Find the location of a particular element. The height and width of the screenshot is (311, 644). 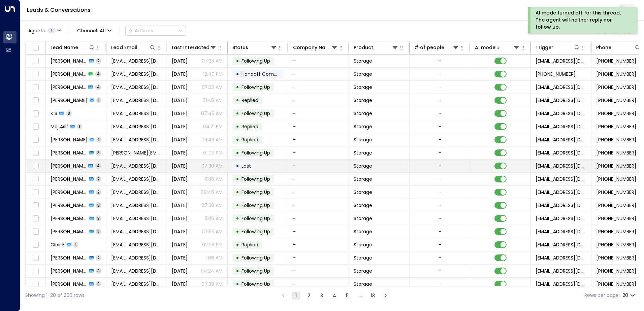

span: +447977100368 is located at coordinates (616, 74).